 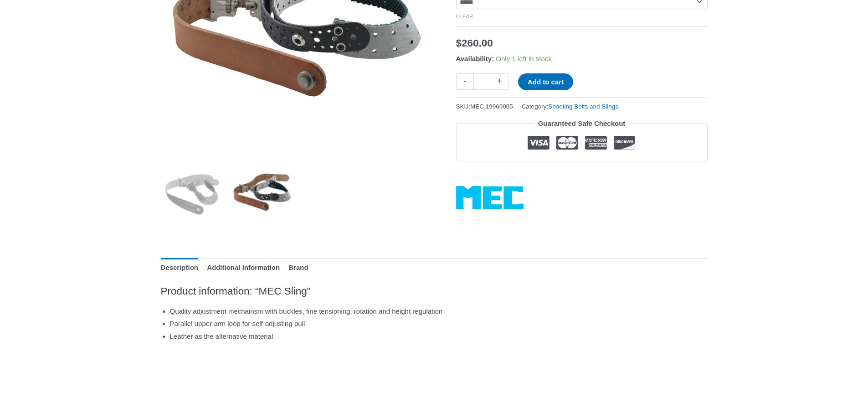 I want to click on input: Product quantity, so click(x=482, y=81).